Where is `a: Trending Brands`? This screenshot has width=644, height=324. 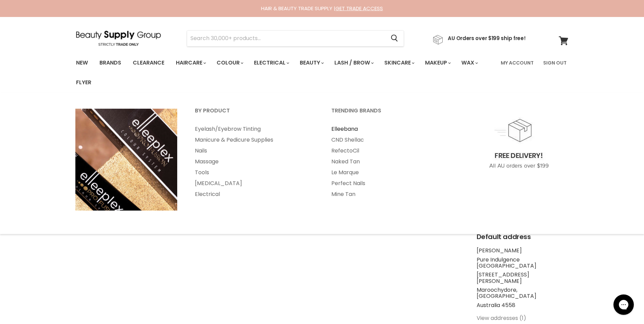
a: Trending Brands is located at coordinates (390, 114).